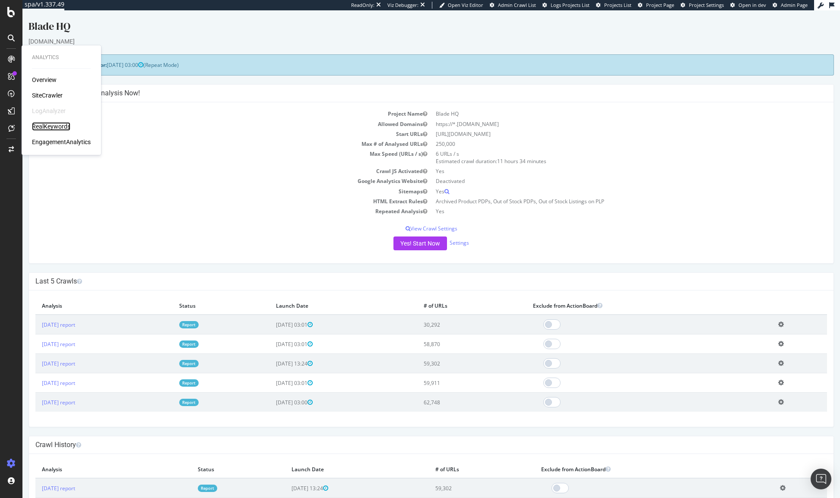 The height and width of the screenshot is (498, 840). What do you see at coordinates (211, 114) in the screenshot?
I see `td: Allowed Domains` at bounding box center [211, 114].